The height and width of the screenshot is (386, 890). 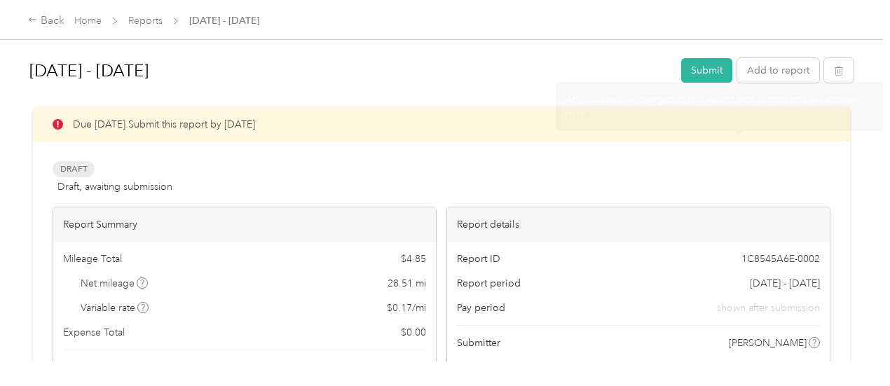 What do you see at coordinates (115, 308) in the screenshot?
I see `span: Variable rate` at bounding box center [115, 308].